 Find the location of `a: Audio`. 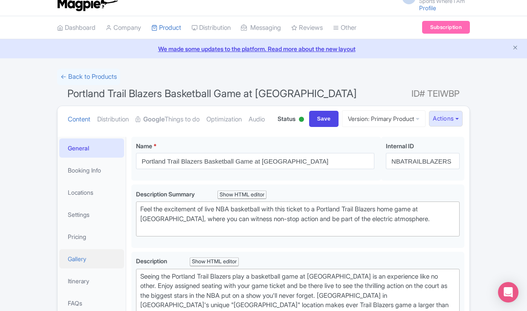

a: Audio is located at coordinates (257, 119).